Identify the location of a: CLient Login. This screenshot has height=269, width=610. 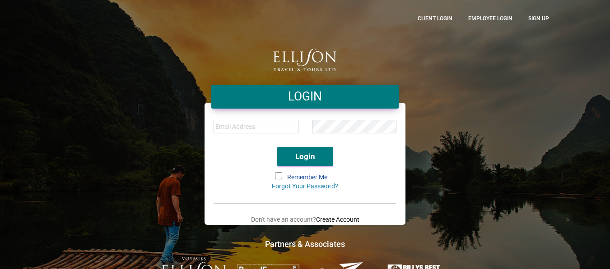
(434, 18).